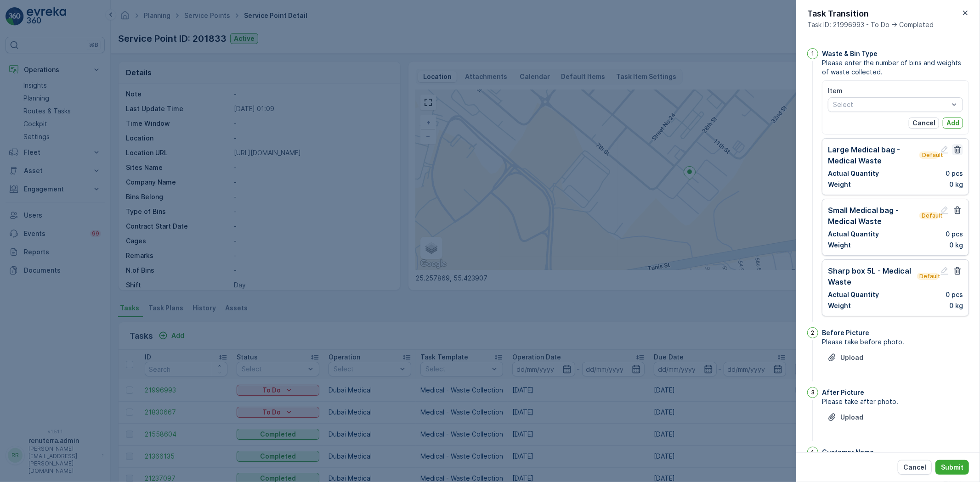 The height and width of the screenshot is (482, 980). I want to click on div: 3, so click(813, 393).